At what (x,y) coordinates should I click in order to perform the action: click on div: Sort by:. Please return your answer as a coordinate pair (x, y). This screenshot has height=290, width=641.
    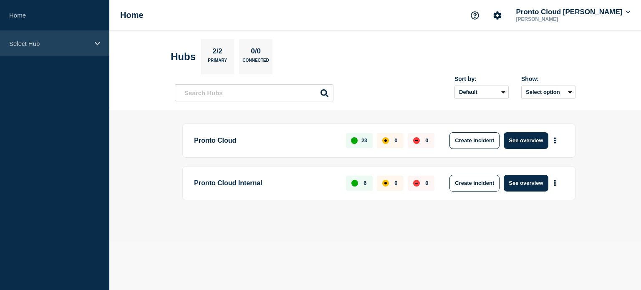
    Looking at the image, I should click on (482, 79).